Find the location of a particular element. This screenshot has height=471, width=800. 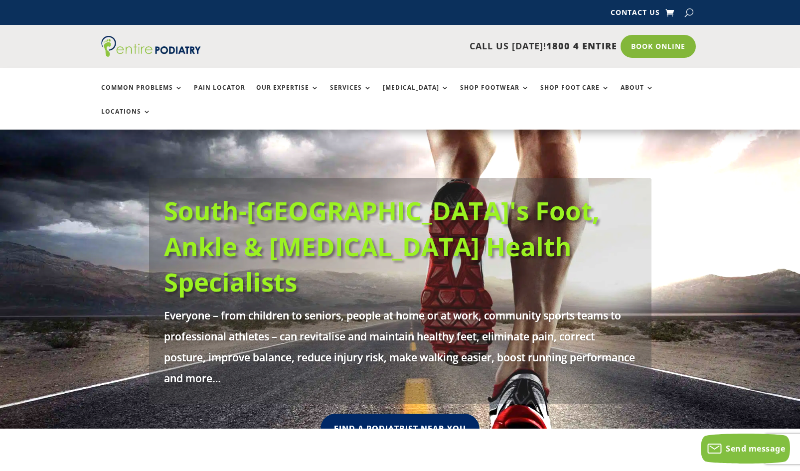

a: Shop Foot Care is located at coordinates (575, 95).